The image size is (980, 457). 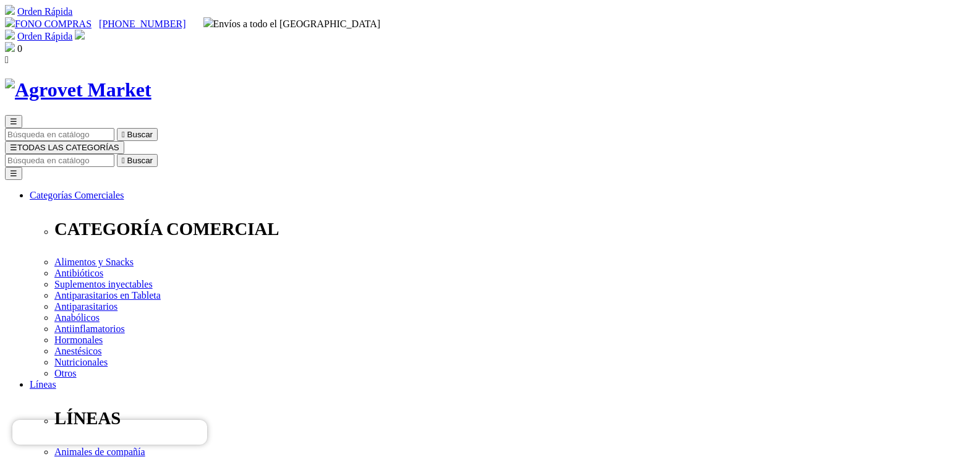 I want to click on span: Antiparasitarios, so click(x=86, y=306).